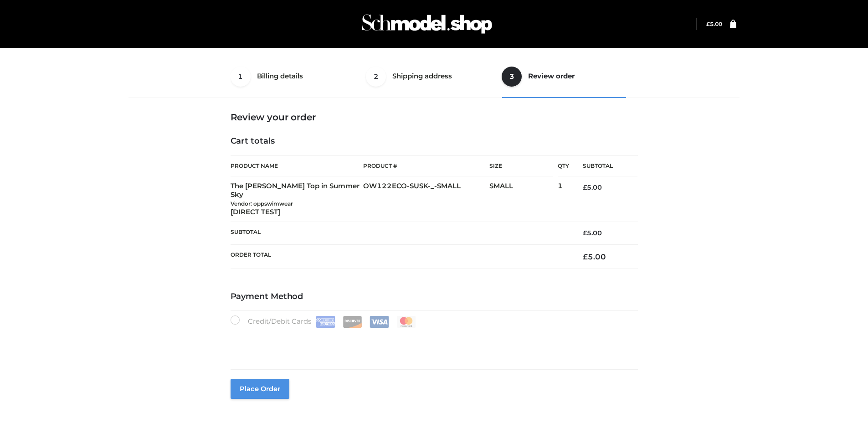  I want to click on th: Product #, so click(426, 166).